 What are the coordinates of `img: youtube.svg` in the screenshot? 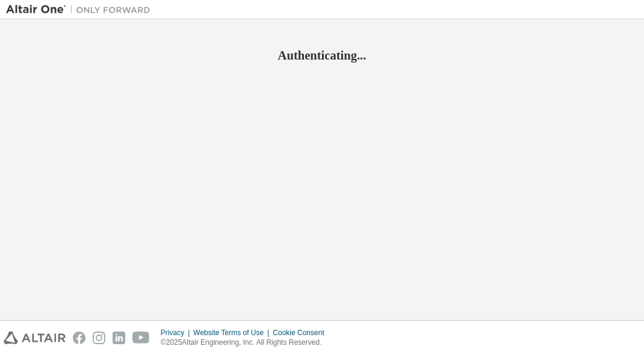 It's located at (140, 337).